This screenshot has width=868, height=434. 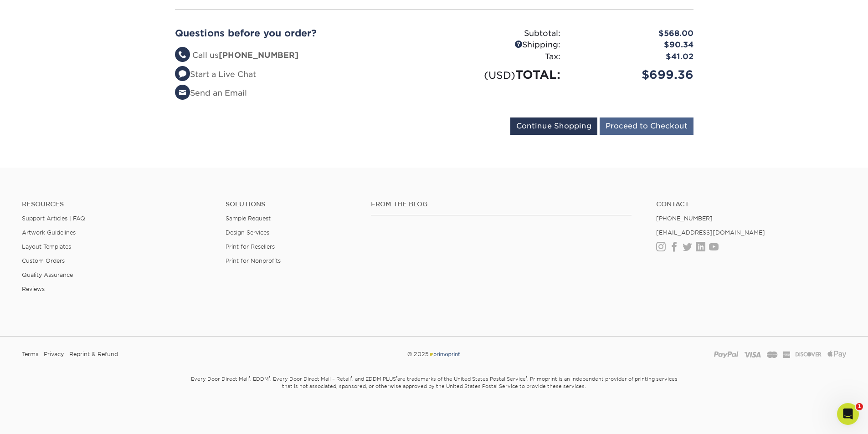 I want to click on a: Contact, so click(x=751, y=204).